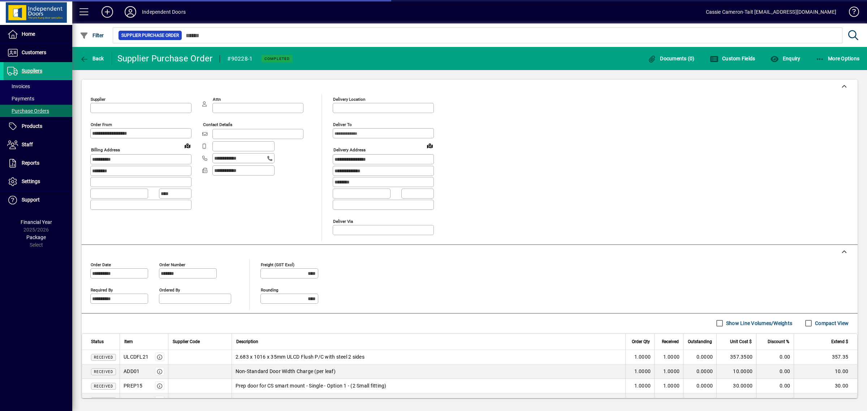 The height and width of the screenshot is (411, 867). Describe the element at coordinates (825, 400) in the screenshot. I see `td: 1030.00` at that location.